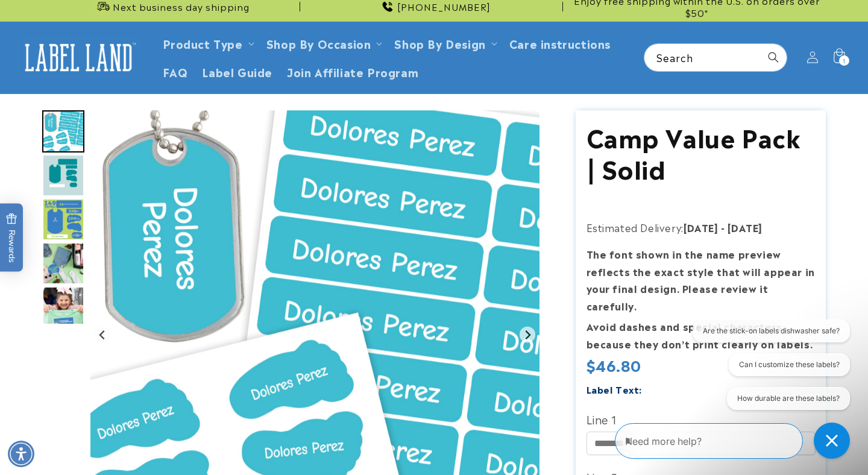 The width and height of the screenshot is (868, 475). I want to click on label: Label Text:, so click(614, 389).